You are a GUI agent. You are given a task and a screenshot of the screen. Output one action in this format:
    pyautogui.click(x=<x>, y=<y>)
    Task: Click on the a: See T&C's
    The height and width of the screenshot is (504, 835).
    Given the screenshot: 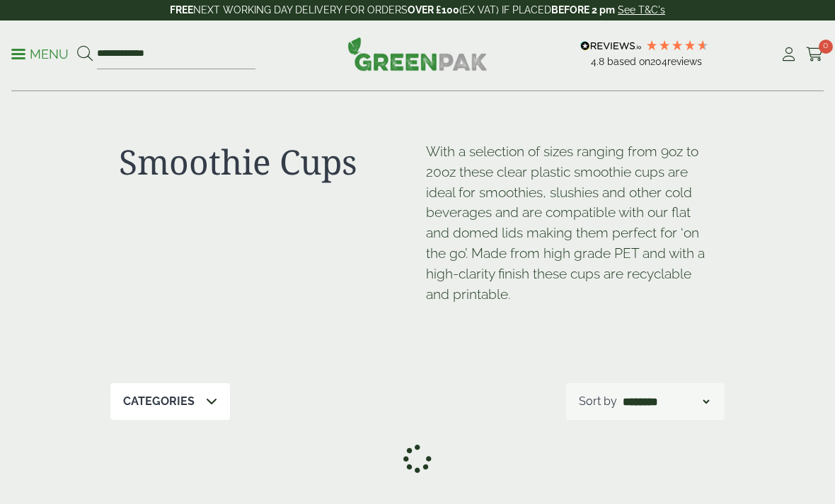 What is the action you would take?
    pyautogui.click(x=641, y=10)
    